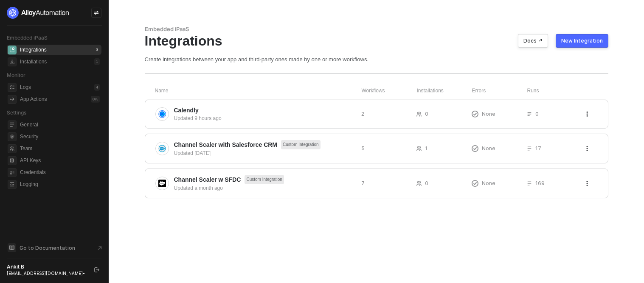 The height and width of the screenshot is (283, 644). I want to click on span: Credentials, so click(60, 172).